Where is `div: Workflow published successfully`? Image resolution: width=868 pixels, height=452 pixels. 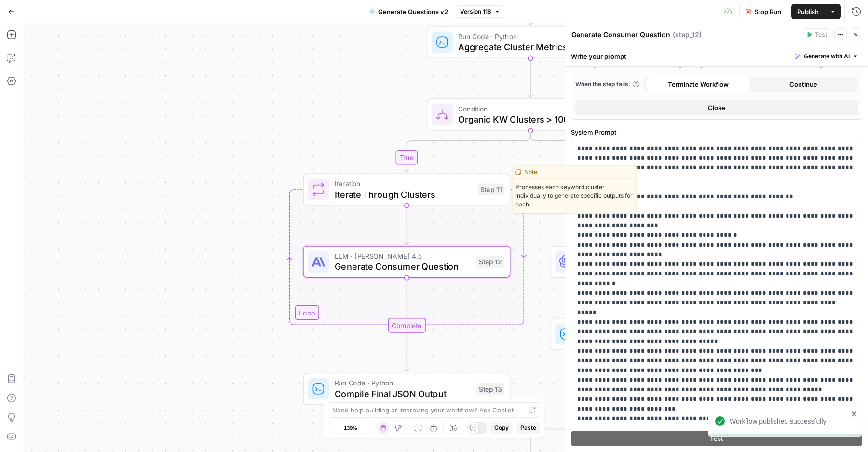 div: Workflow published successfully is located at coordinates (789, 421).